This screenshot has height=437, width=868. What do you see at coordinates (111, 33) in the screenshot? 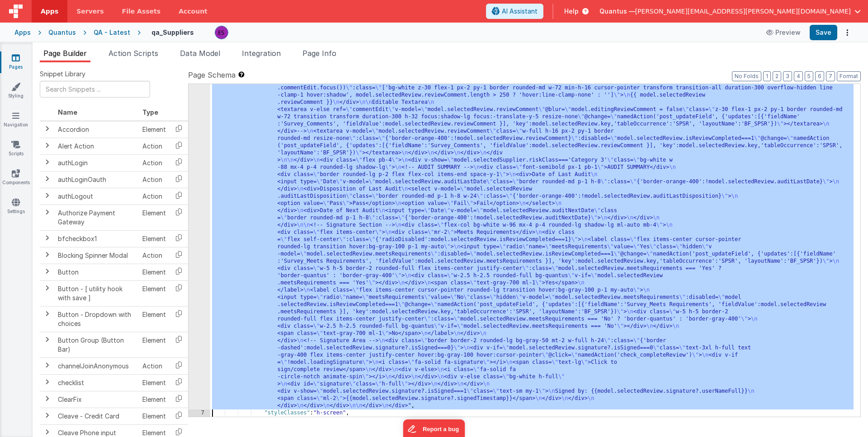
I see `div: QA - Latest` at bounding box center [111, 33].